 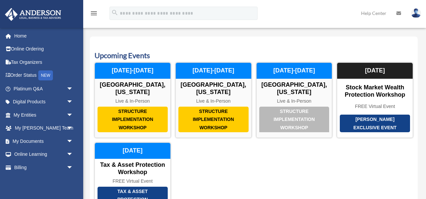 What do you see at coordinates (42, 181) in the screenshot?
I see `a: Events Calendar` at bounding box center [42, 181].